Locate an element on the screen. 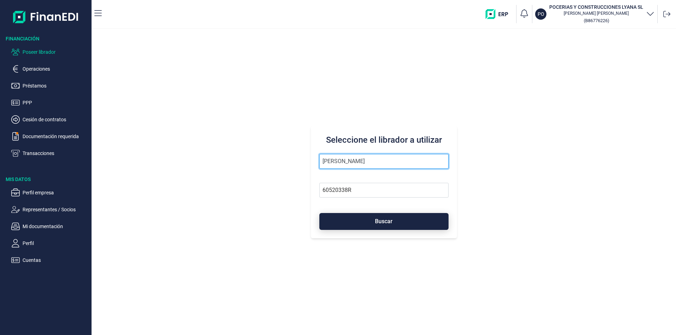 This screenshot has width=676, height=335. button: Mi documentación is located at coordinates (50, 227).